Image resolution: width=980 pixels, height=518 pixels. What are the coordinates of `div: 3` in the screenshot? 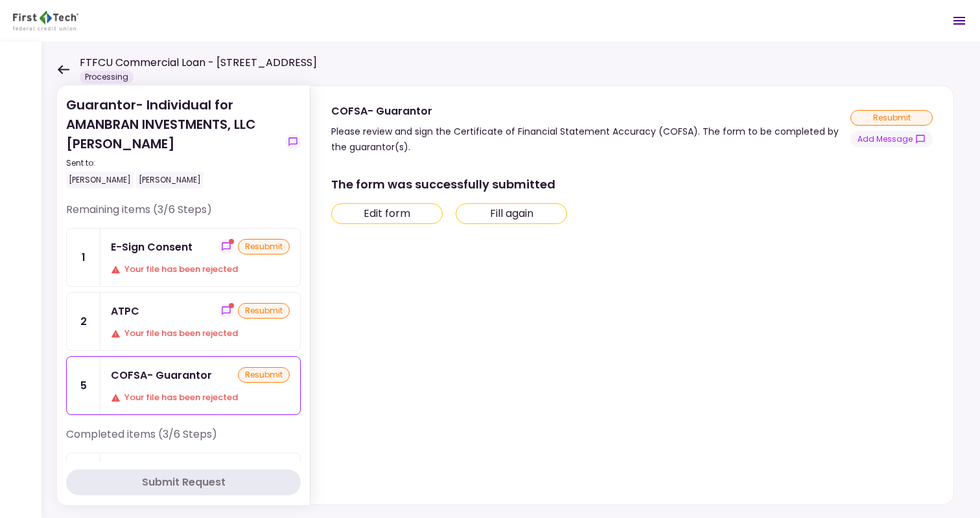 It's located at (84, 472).